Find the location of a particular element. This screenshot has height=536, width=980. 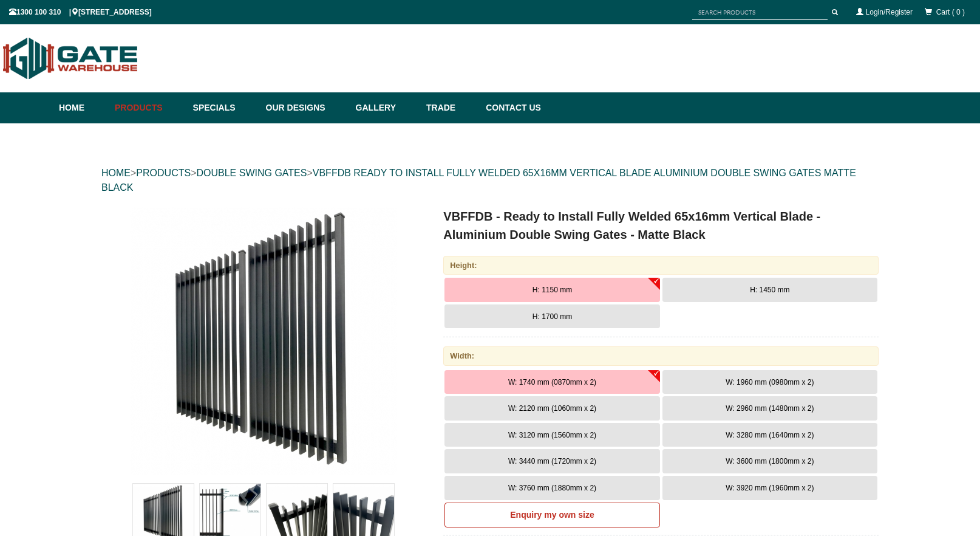

span: W: 1740 mm (0870mm x 2) is located at coordinates (552, 382).